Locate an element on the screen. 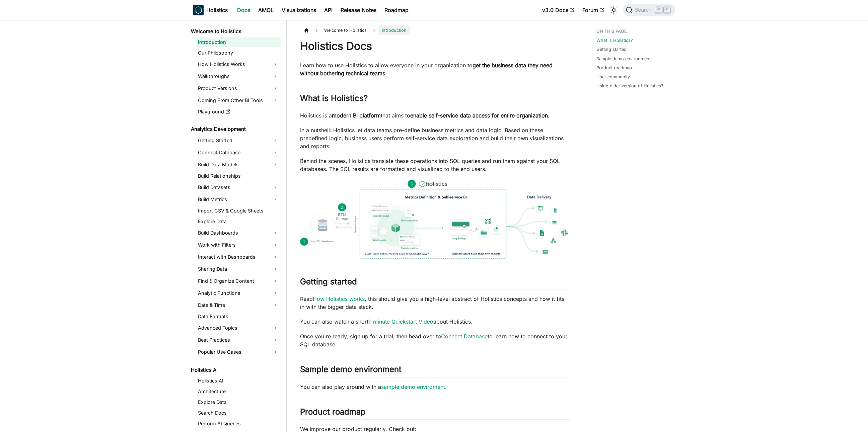  a: Sample demo environment is located at coordinates (624, 58).